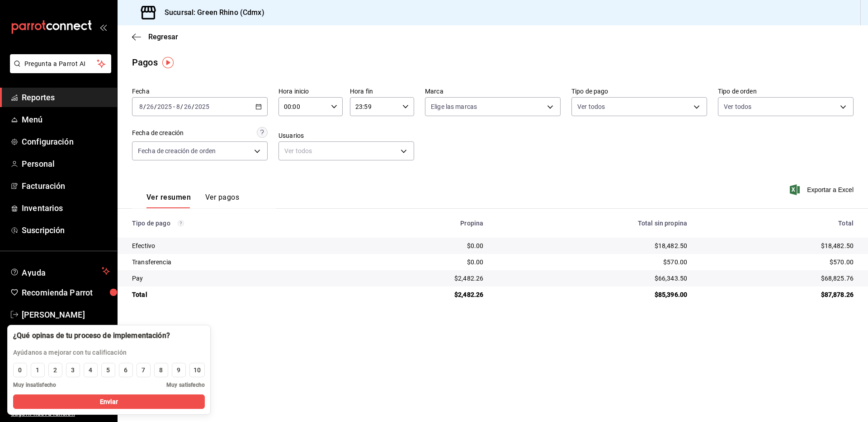  What do you see at coordinates (108, 370) in the screenshot?
I see `button: 5` at bounding box center [108, 370].